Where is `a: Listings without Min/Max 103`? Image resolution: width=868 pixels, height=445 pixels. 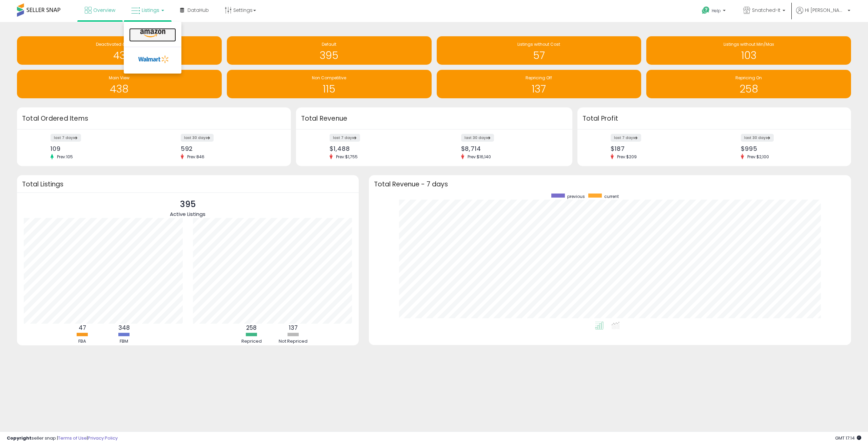
a: Listings without Min/Max 103 is located at coordinates (749, 51).